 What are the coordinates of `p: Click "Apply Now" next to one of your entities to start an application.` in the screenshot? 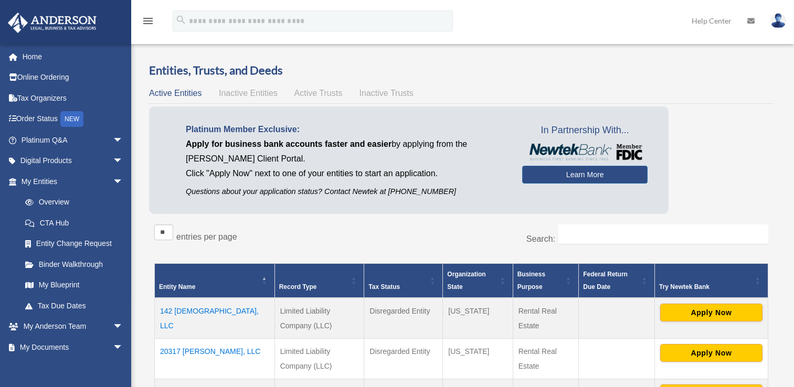 It's located at (346, 174).